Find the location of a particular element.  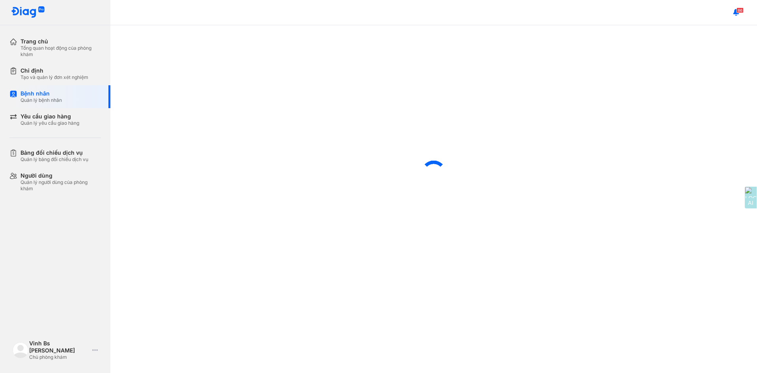

div: Chỉ định is located at coordinates (54, 71).